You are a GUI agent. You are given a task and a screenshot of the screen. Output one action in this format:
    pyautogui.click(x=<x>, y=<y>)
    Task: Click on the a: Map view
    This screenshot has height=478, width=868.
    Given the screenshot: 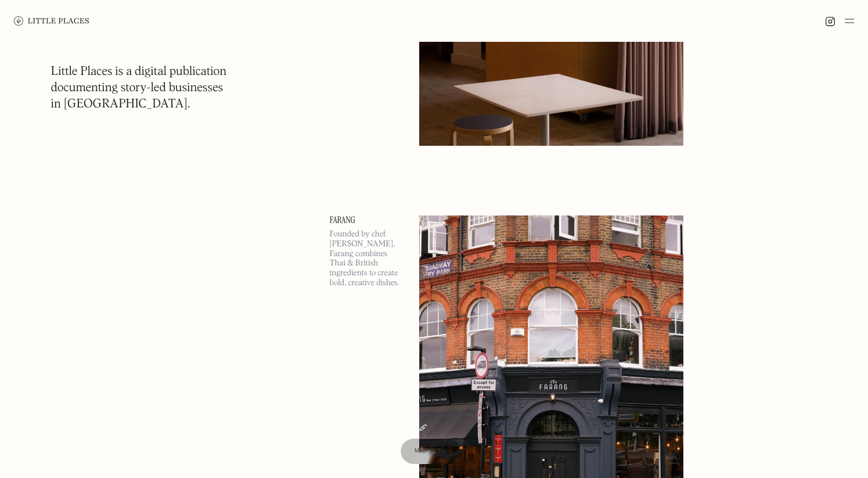 What is the action you would take?
    pyautogui.click(x=431, y=451)
    